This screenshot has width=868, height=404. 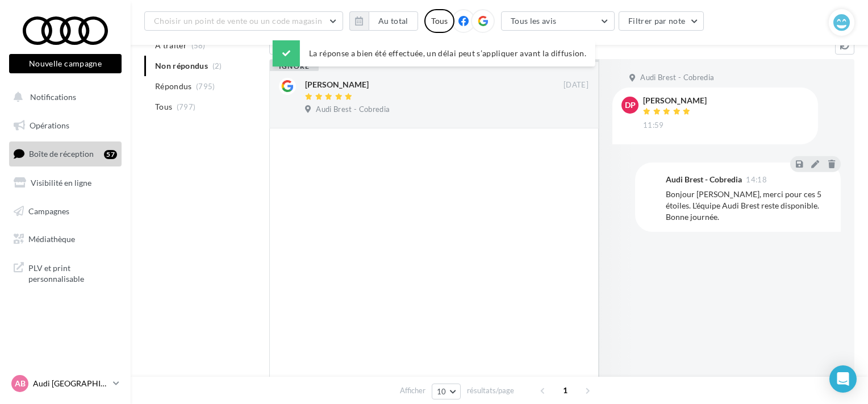 I want to click on span: 1, so click(x=565, y=390).